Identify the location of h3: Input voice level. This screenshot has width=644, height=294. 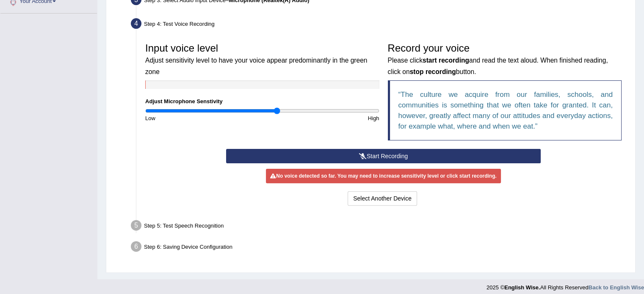
(262, 59).